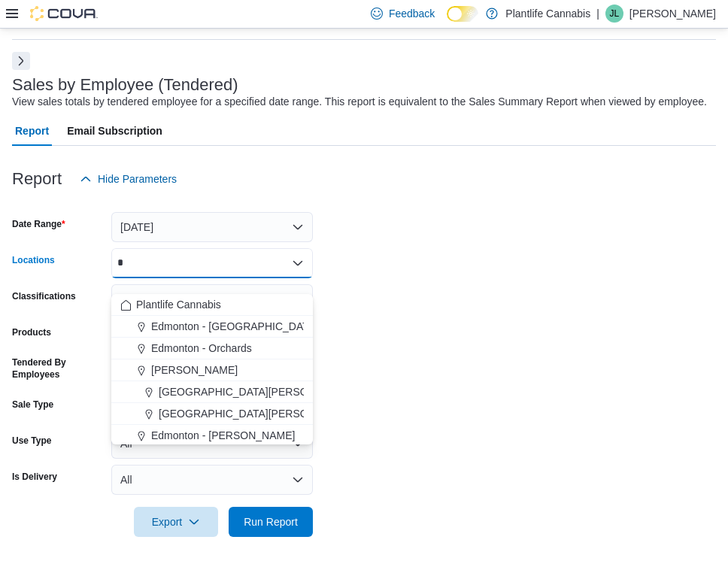 The image size is (728, 567). Describe the element at coordinates (271, 522) in the screenshot. I see `span: Run Report` at that location.